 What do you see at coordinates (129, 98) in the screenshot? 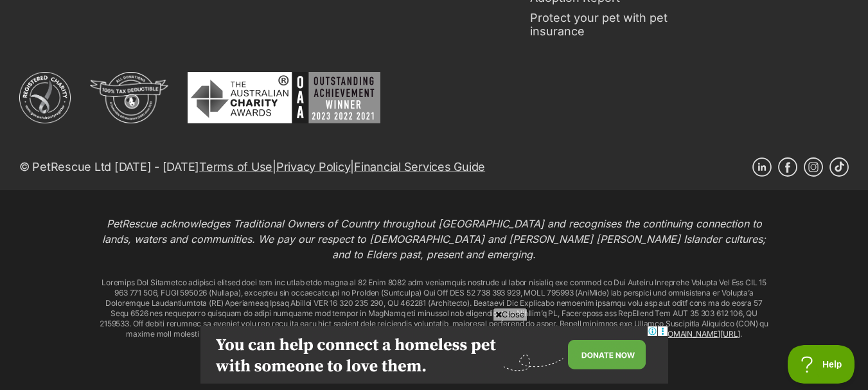
I see `img: DGR` at bounding box center [129, 98].